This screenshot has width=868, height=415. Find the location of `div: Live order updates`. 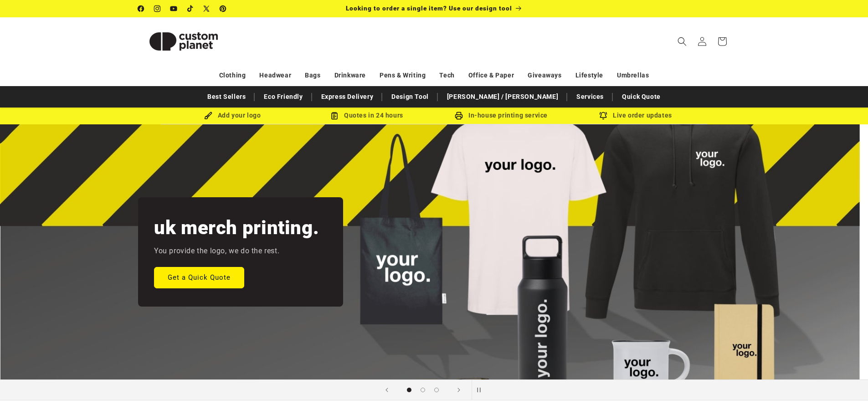

div: Live order updates is located at coordinates (636, 116).